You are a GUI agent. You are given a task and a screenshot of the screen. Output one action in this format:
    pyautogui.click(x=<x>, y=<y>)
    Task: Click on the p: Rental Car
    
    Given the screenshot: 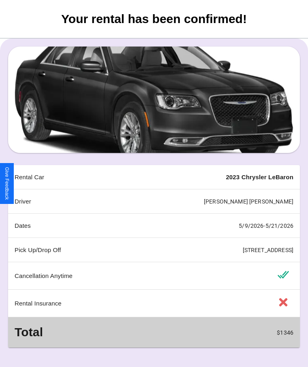 What is the action you would take?
    pyautogui.click(x=68, y=177)
    